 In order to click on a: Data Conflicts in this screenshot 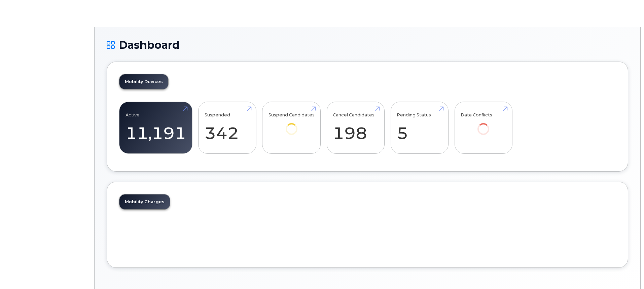, I will do `click(483, 125)`.